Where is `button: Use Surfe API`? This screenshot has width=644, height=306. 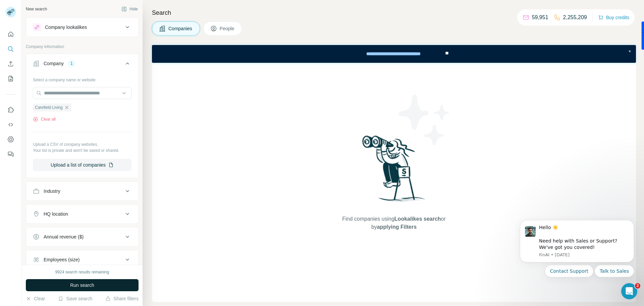 button: Use Surfe API is located at coordinates (11, 124).